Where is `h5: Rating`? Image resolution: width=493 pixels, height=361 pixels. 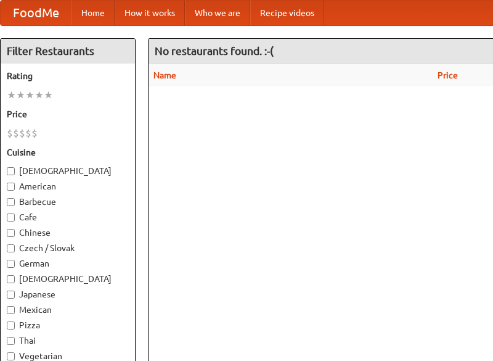 h5: Rating is located at coordinates (68, 76).